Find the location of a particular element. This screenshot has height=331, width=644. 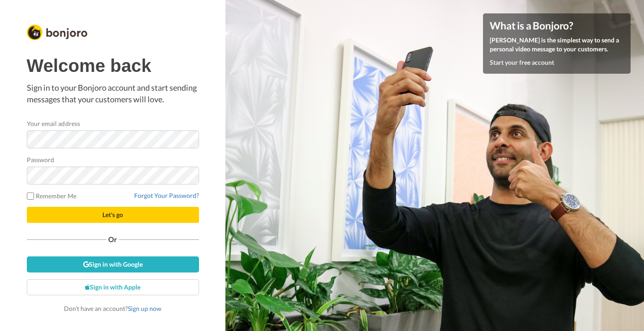

label: Password is located at coordinates (41, 159).